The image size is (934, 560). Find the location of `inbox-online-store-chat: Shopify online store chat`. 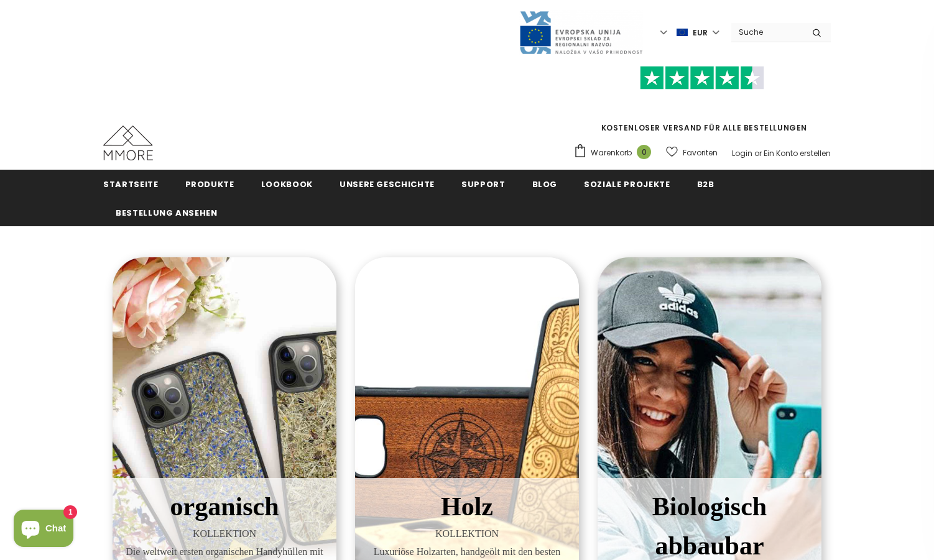

inbox-online-store-chat: Shopify online store chat is located at coordinates (43, 529).